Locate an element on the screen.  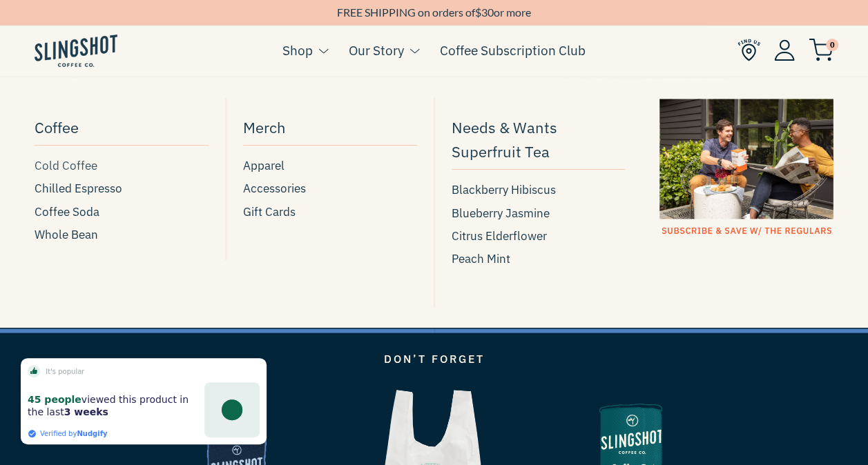
a: Our Story is located at coordinates (377, 51).